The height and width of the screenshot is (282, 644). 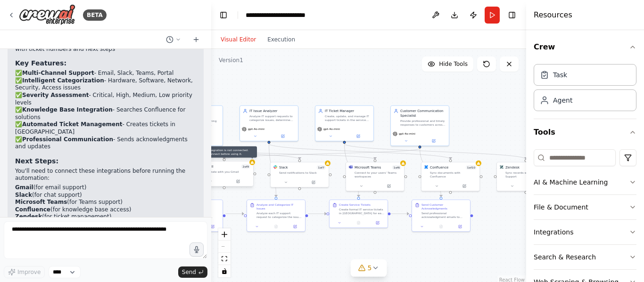 What do you see at coordinates (350, 167) in the screenshot?
I see `img: Microsoft Teams` at bounding box center [350, 167].